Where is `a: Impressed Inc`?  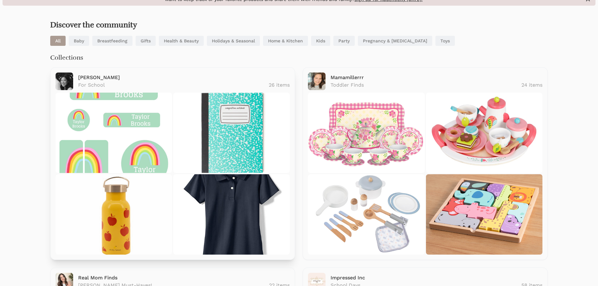 a: Impressed Inc is located at coordinates (348, 277).